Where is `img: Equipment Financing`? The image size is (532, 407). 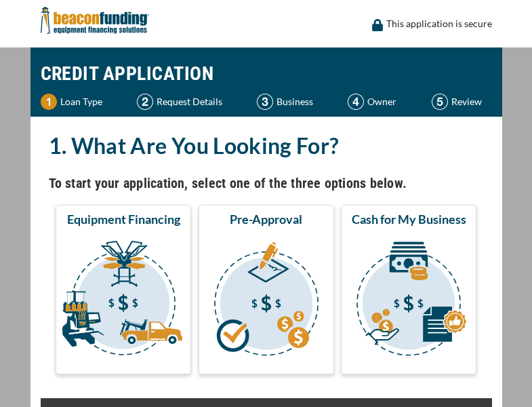
img: Equipment Financing is located at coordinates (123, 300).